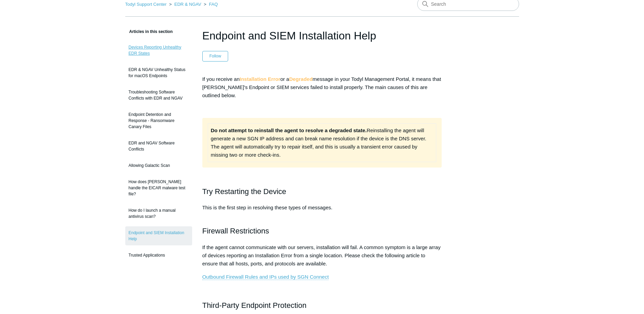 The image size is (644, 314). Describe the element at coordinates (159, 236) in the screenshot. I see `a: Endpoint and SIEM Installation Help` at that location.